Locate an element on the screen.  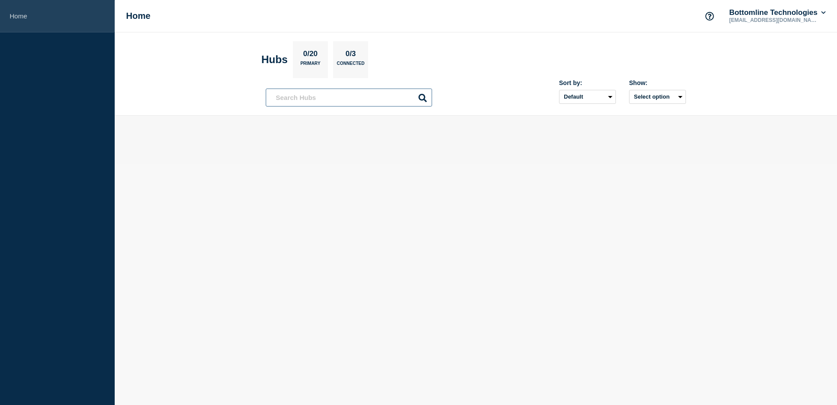
p: Connected is located at coordinates (350, 65).